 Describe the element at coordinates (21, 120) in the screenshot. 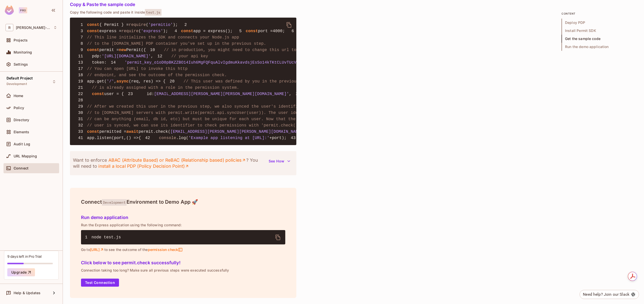

I see `span: Directory` at that location.